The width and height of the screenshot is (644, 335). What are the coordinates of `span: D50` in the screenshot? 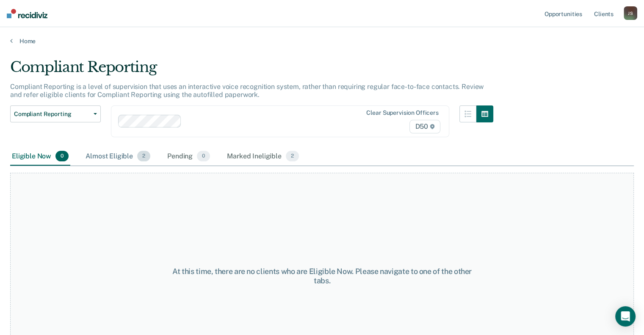 It's located at (424, 126).